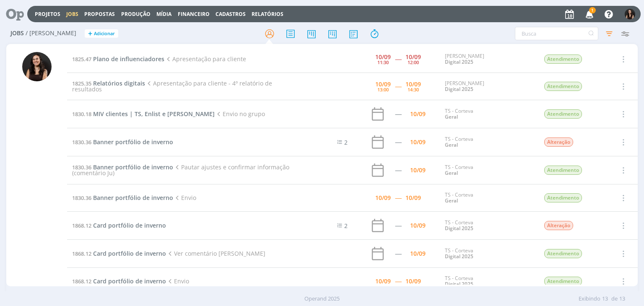  What do you see at coordinates (82, 114) in the screenshot?
I see `span: 1830.18` at bounding box center [82, 114].